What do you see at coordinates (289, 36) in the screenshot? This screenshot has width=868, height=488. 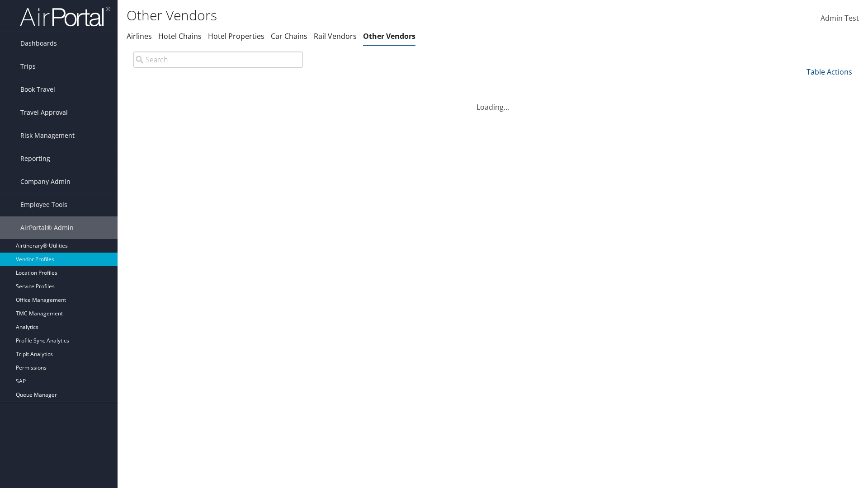 I see `a: Car Chains` at bounding box center [289, 36].